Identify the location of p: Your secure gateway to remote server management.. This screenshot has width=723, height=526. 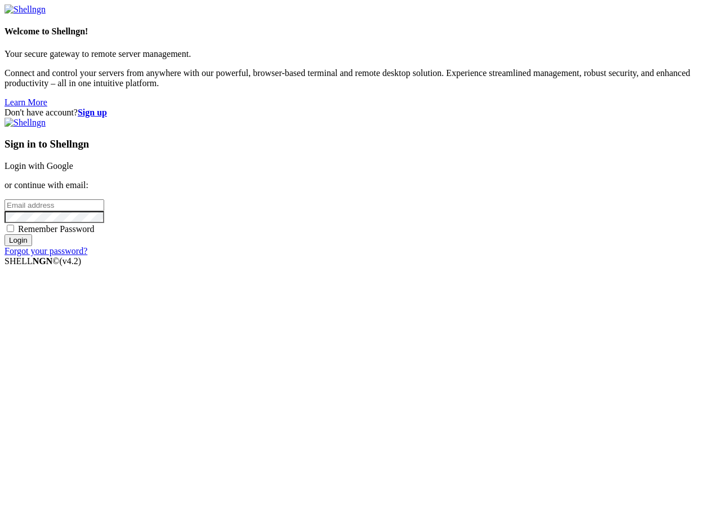
(361, 54).